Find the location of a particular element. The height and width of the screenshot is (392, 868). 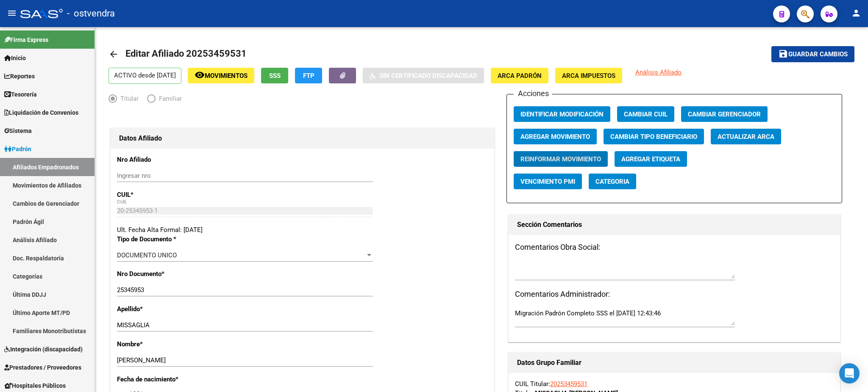

span: Análisis Afiliado is located at coordinates (658, 73).